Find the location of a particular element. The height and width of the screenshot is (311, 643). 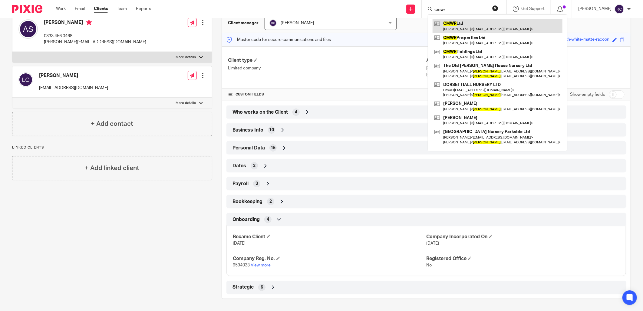

input: Search is located at coordinates (461, 10).